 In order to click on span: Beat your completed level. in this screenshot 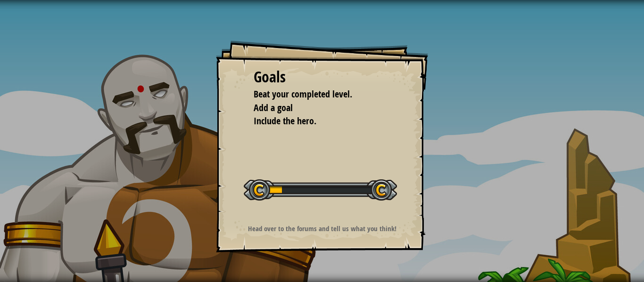, I will do `click(303, 94)`.